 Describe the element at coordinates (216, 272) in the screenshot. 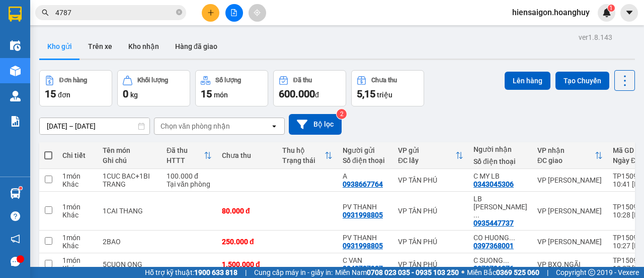

I see `strong: 1900 633 818` at that location.